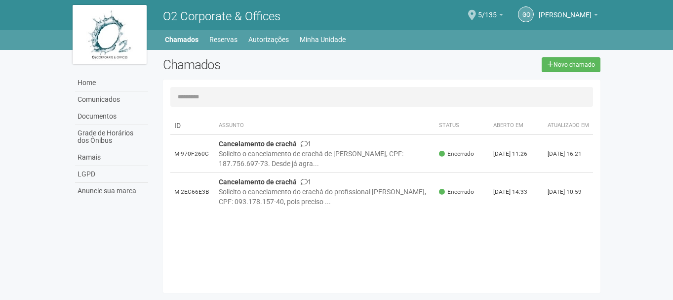 Image resolution: width=673 pixels, height=300 pixels. I want to click on th: Assunto, so click(325, 125).